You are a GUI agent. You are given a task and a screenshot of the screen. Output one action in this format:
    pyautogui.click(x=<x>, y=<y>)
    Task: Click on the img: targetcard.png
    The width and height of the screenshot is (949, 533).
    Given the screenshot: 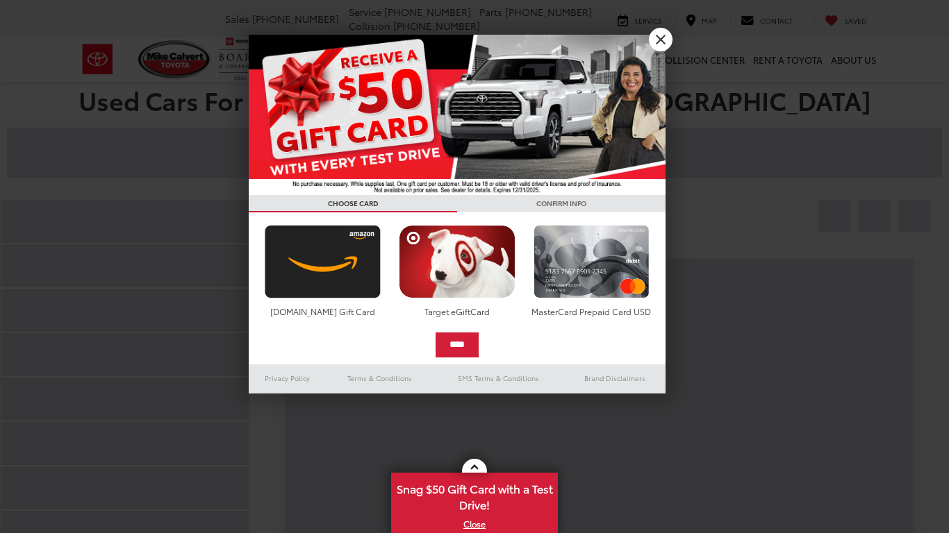 What is the action you would take?
    pyautogui.click(x=456, y=262)
    